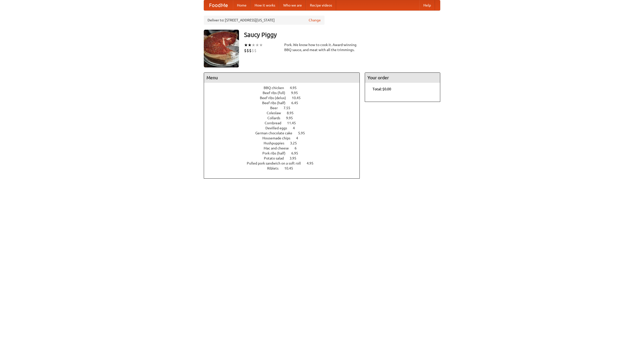 The height and width of the screenshot is (356, 644). I want to click on a: Mac and cheese 6, so click(285, 148).